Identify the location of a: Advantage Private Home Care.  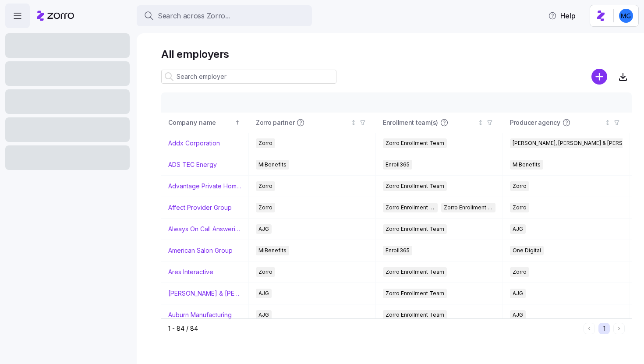
(205, 186).